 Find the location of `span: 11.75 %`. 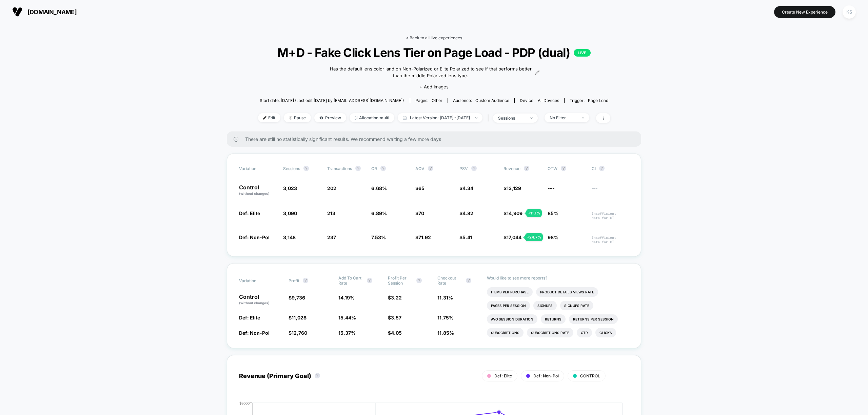

span: 11.75 % is located at coordinates (445, 318).